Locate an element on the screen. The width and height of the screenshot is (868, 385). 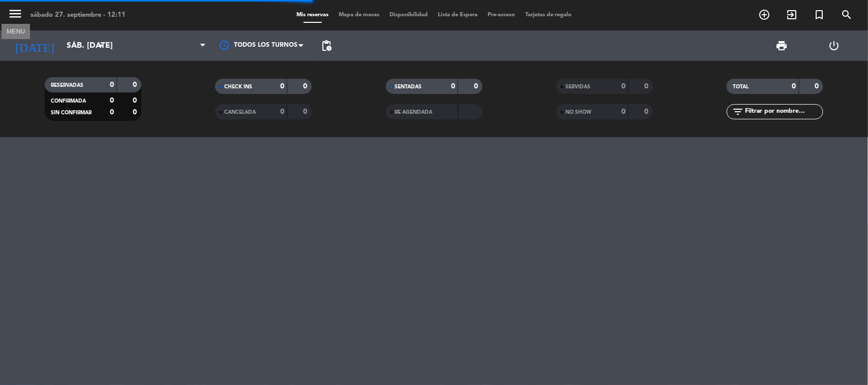
span: Mapa de mesas is located at coordinates (359, 15).